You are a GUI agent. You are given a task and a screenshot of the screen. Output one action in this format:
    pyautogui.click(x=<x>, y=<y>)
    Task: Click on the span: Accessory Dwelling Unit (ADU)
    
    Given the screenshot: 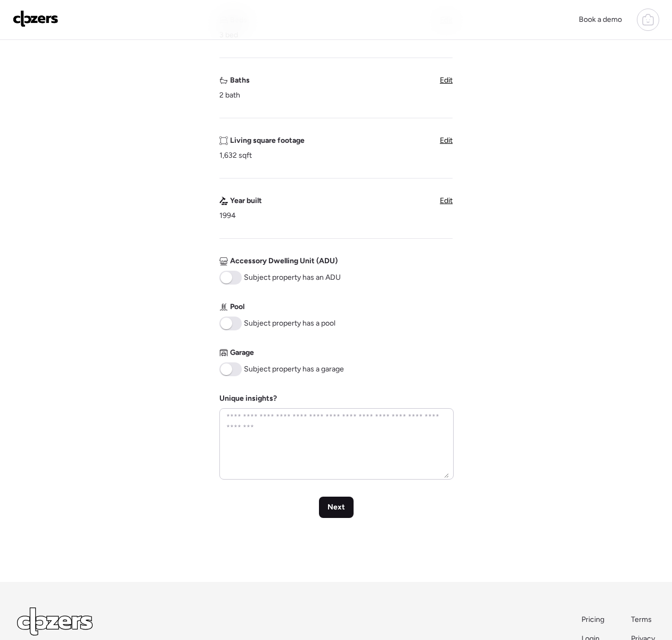 What is the action you would take?
    pyautogui.click(x=284, y=261)
    